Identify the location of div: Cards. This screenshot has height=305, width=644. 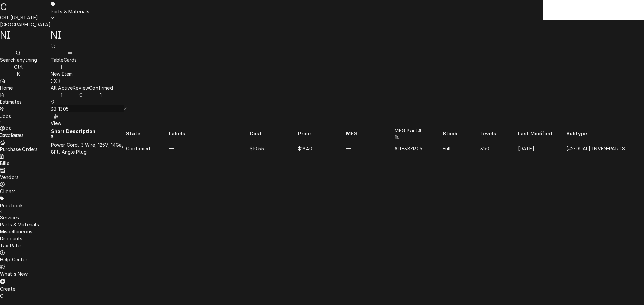
(71, 60).